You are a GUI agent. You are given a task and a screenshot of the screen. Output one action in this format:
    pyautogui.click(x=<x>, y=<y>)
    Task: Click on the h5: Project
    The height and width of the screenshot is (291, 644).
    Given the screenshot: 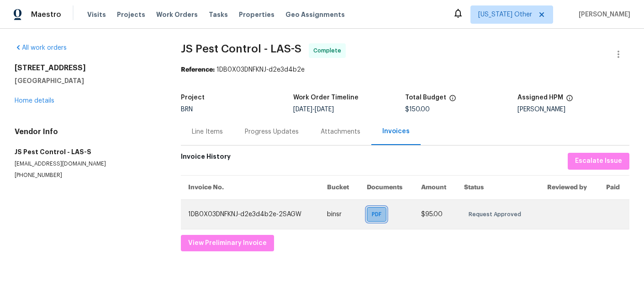 What is the action you would take?
    pyautogui.click(x=193, y=98)
    